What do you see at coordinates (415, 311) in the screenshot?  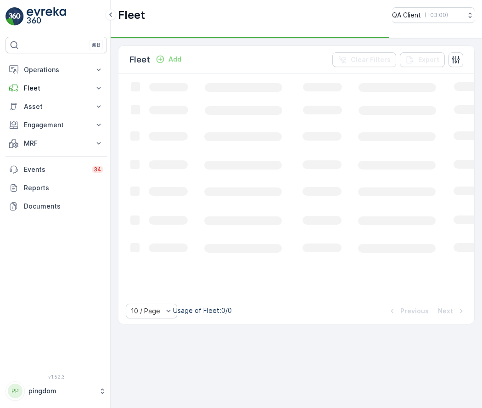 I see `p: Previous` at bounding box center [415, 311].